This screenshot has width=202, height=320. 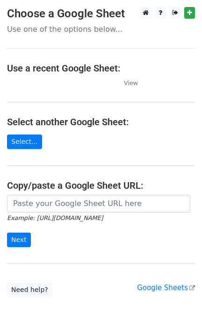 What do you see at coordinates (99, 204) in the screenshot?
I see `input: Paste your Google Sheet URL here` at bounding box center [99, 204].